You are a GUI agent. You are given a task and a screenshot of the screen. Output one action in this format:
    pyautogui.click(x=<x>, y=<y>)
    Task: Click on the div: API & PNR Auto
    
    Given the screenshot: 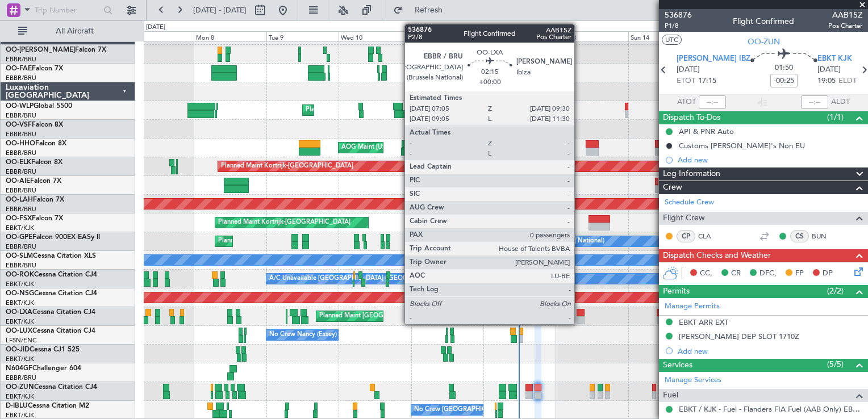 What is the action you would take?
    pyautogui.click(x=706, y=131)
    